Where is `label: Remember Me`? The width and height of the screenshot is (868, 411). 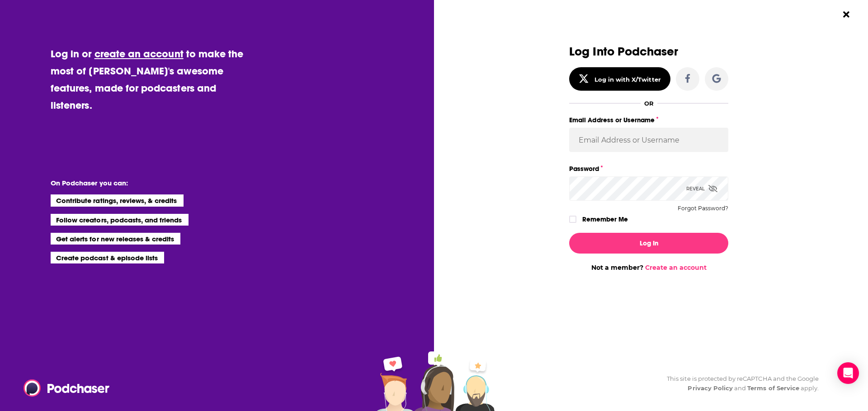
label: Remember Me is located at coordinates (605, 219).